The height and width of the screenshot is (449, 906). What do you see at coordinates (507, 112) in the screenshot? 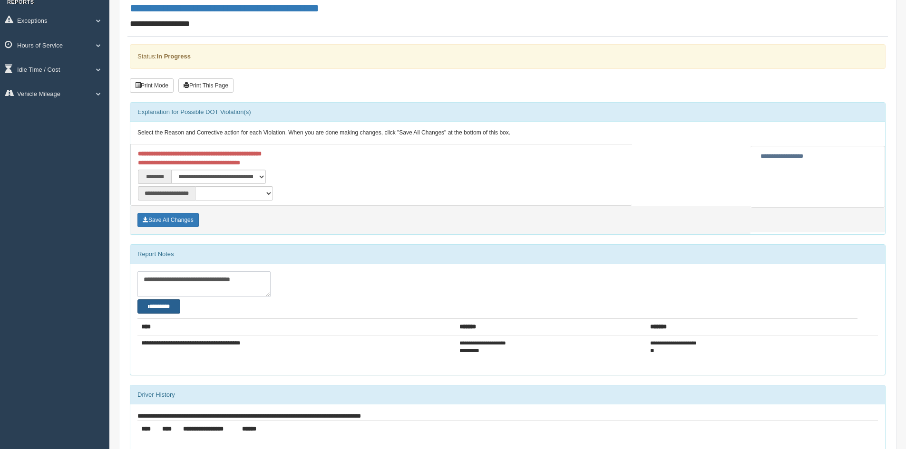
I see `div: Explanation for Possible DOT Violation(s)` at bounding box center [507, 112].